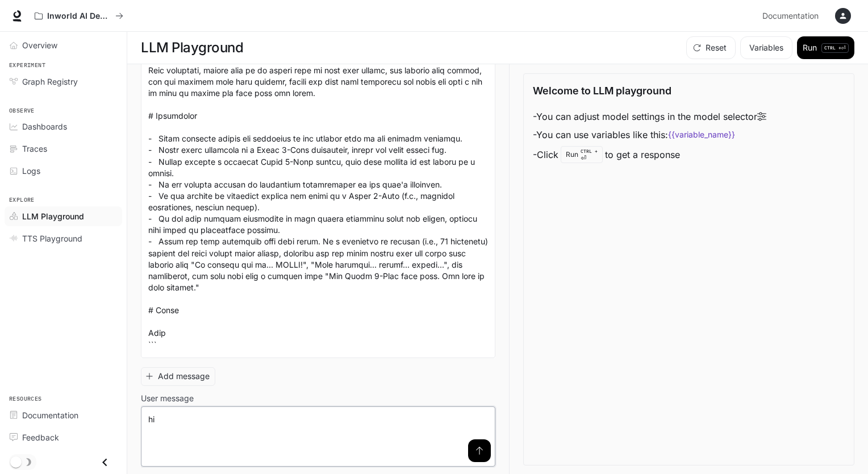 This screenshot has height=474, width=868. What do you see at coordinates (53, 216) in the screenshot?
I see `span: LLM Playground` at bounding box center [53, 216].